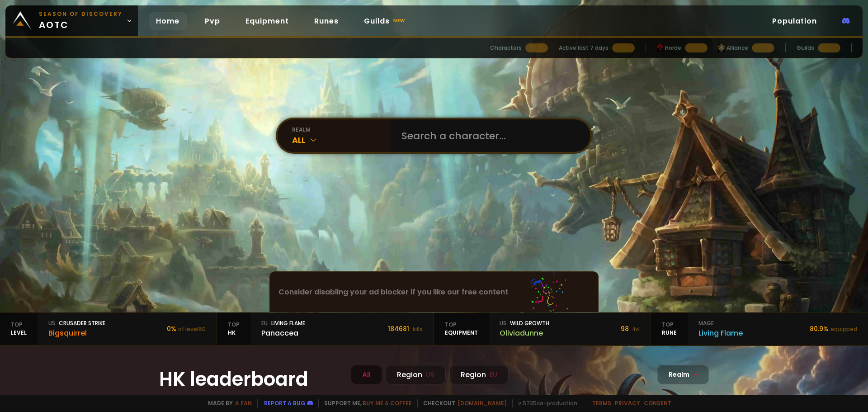 The width and height of the screenshot is (868, 412). What do you see at coordinates (213, 21) in the screenshot?
I see `a: Pvp` at bounding box center [213, 21].